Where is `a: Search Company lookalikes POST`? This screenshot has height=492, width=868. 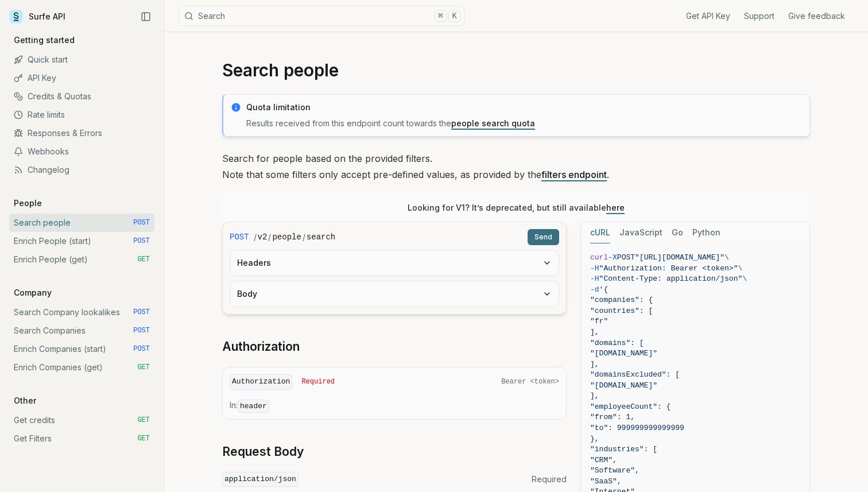 a: Search Company lookalikes POST is located at coordinates (82, 313).